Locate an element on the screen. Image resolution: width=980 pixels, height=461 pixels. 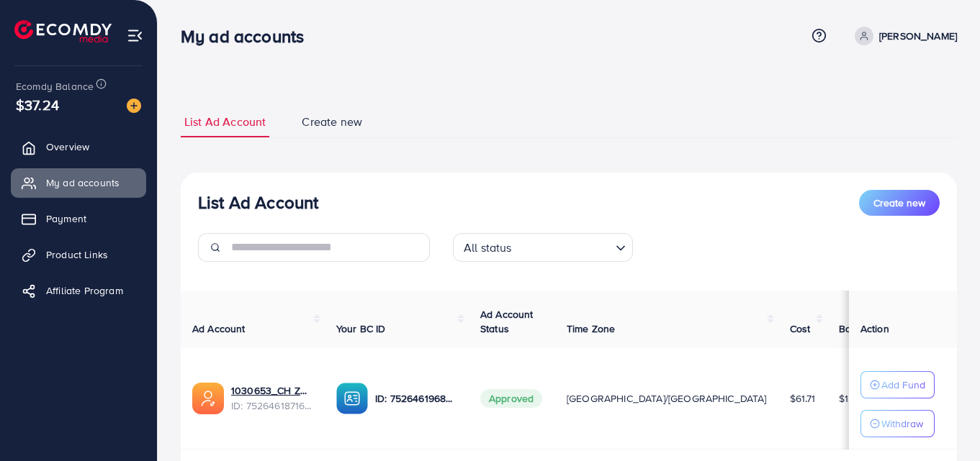
h3: List Ad Account is located at coordinates (258, 202).